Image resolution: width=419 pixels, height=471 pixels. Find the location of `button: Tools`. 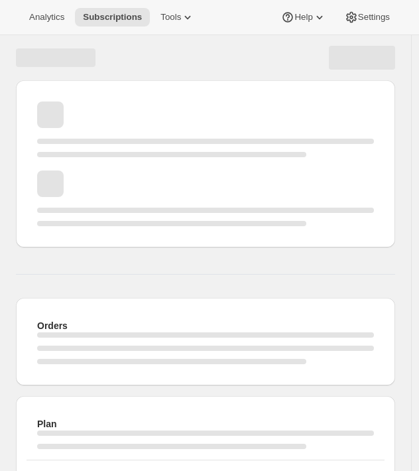

button: Tools is located at coordinates (177, 17).